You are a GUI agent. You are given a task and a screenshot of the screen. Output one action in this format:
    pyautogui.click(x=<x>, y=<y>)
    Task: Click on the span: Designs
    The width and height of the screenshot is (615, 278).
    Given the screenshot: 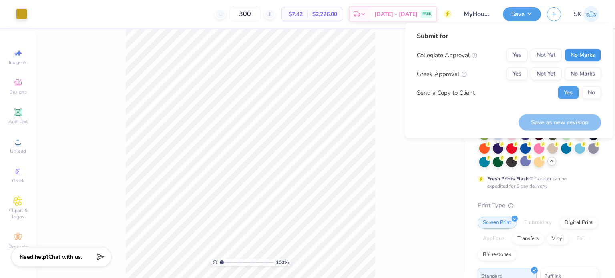 What is the action you would take?
    pyautogui.click(x=18, y=92)
    